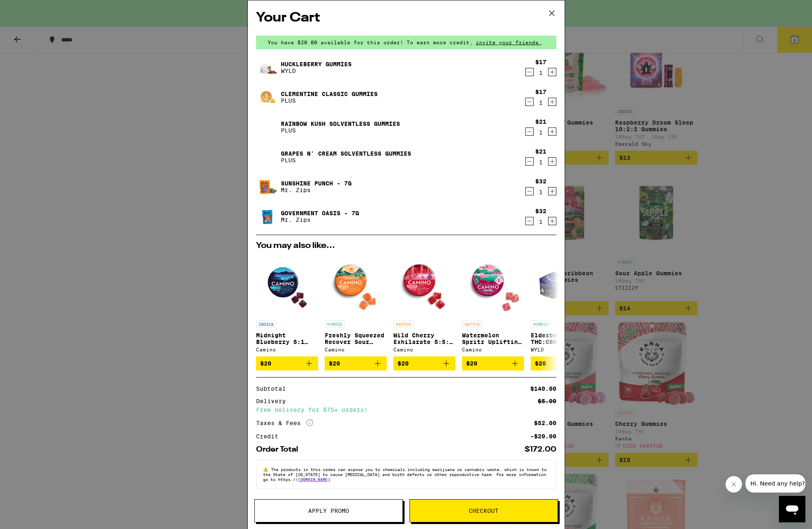 This screenshot has height=529, width=812. I want to click on a: Open page for Midnight Blueberry 5:1 Sleep Gummies from Camino, so click(287, 305).